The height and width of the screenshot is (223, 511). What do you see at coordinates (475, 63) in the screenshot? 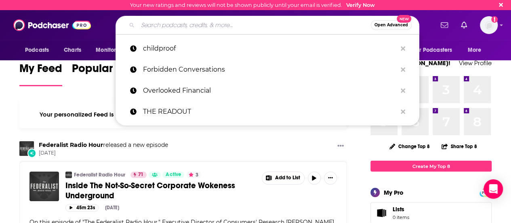
I see `a: View Profile` at bounding box center [475, 63].